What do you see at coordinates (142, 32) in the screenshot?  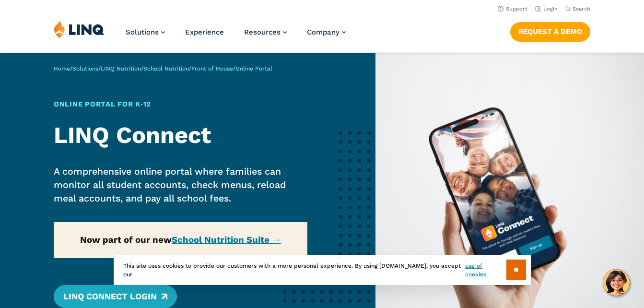 I see `span: Solutions` at bounding box center [142, 32].